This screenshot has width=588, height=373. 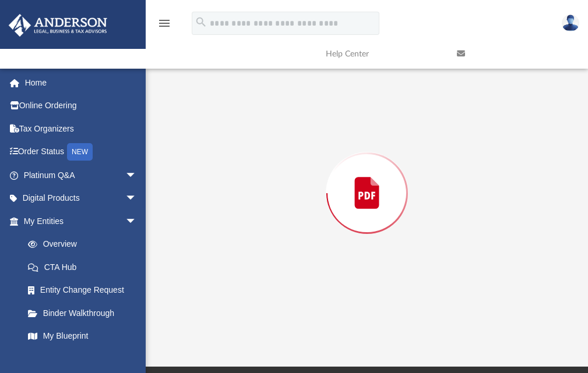 I want to click on a: My Blueprint, so click(x=82, y=336).